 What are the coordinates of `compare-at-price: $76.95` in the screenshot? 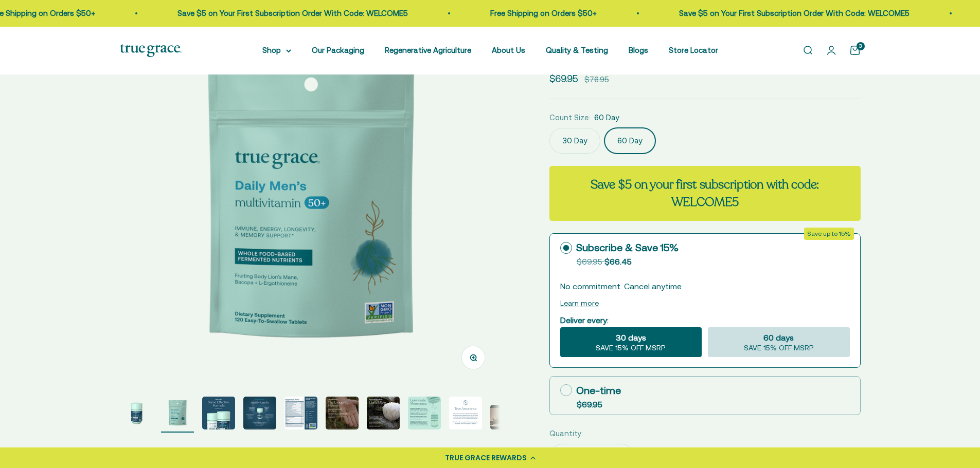 It's located at (596, 80).